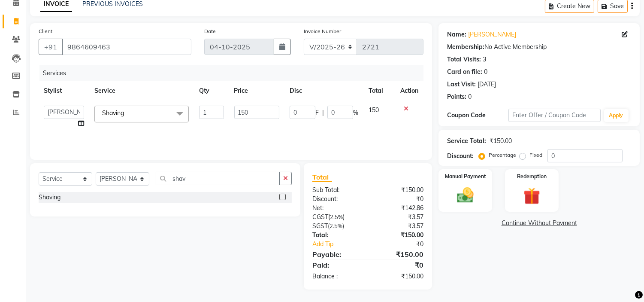 Image resolution: width=644 pixels, height=302 pixels. Describe the element at coordinates (127, 47) in the screenshot. I see `input: Search by Name/Mobile/Email/Code` at that location.